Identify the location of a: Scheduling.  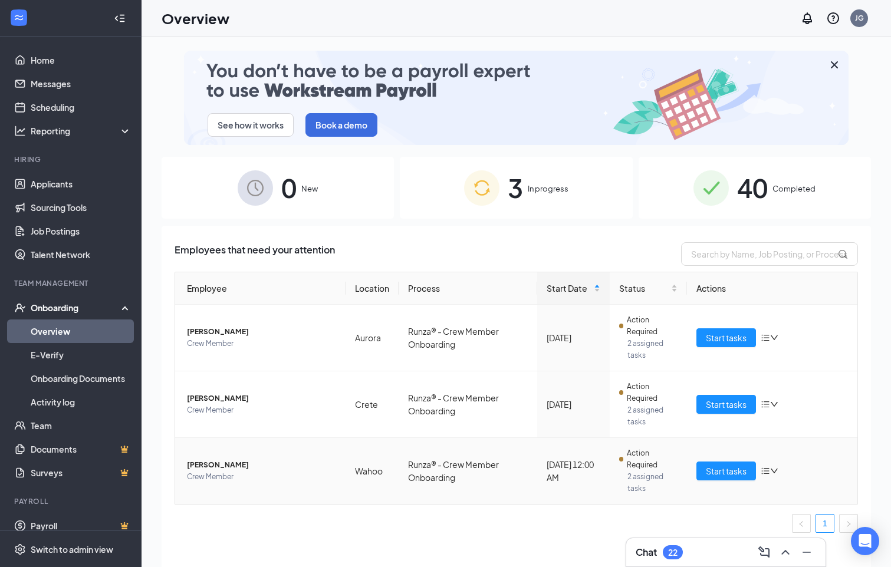
(81, 107).